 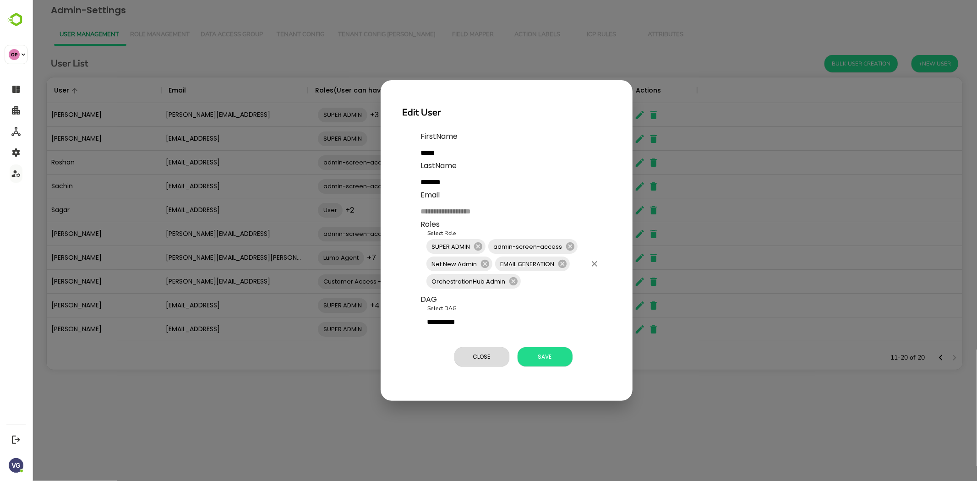 I want to click on span: SUPER ADMIN, so click(x=419, y=246).